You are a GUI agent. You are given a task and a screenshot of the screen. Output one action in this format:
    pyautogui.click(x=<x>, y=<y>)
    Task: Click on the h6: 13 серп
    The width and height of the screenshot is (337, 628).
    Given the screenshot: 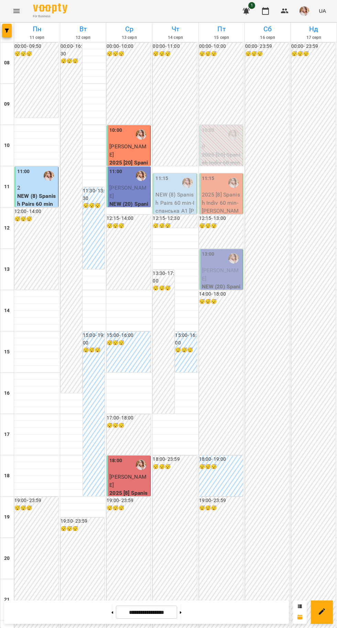 What is the action you would take?
    pyautogui.click(x=129, y=38)
    